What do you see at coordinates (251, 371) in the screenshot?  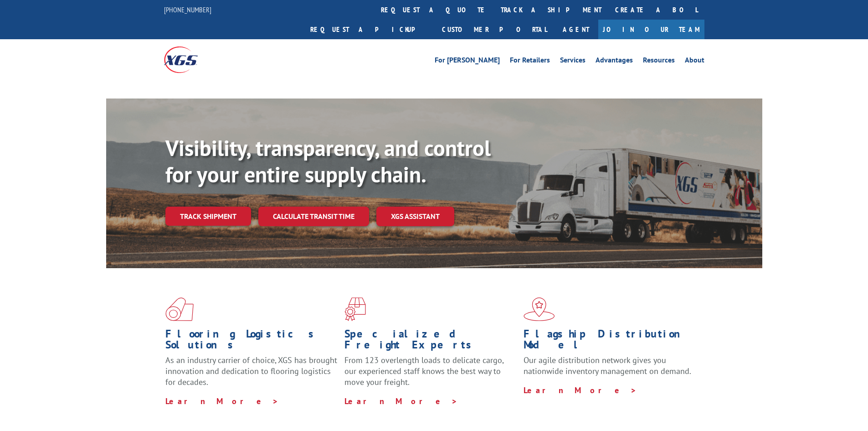 I see `span: As an industry carrier of choice, XGS has brought innovation and dedication to flooring logistics...` at bounding box center [251, 371].